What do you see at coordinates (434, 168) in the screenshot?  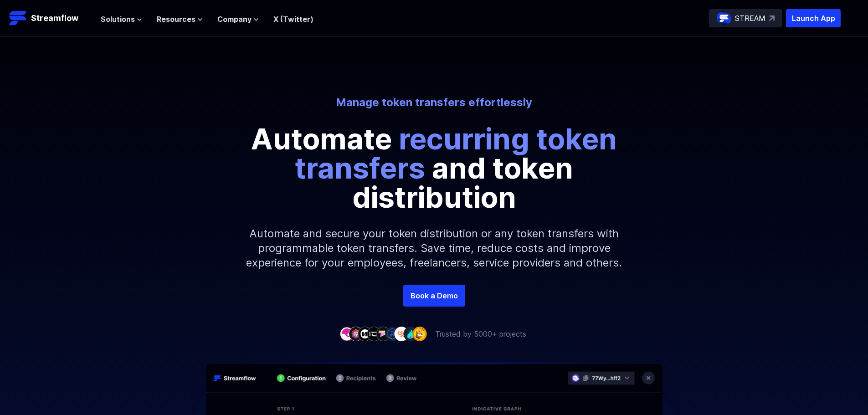 I see `p: Automate and token distribution` at bounding box center [434, 168].